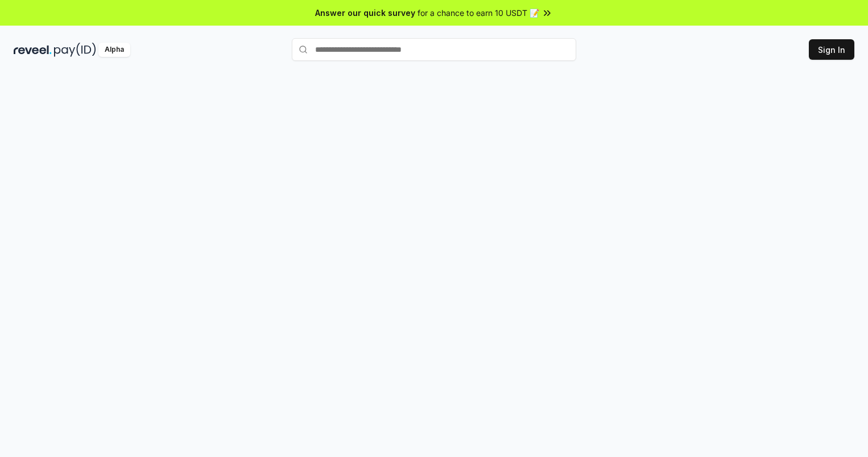  I want to click on img: pay_id, so click(75, 49).